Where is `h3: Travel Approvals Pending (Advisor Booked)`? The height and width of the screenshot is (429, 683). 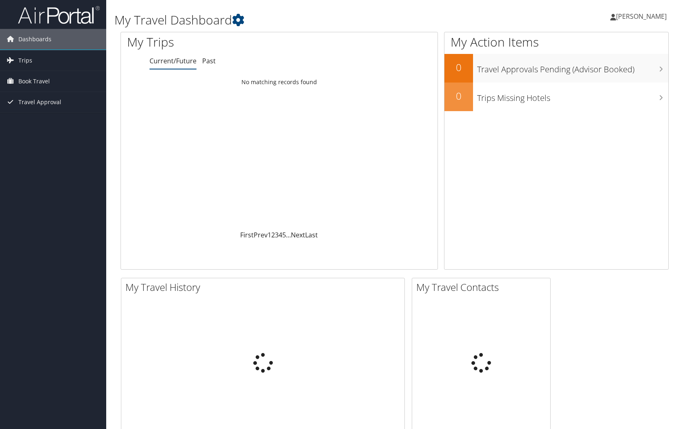 h3: Travel Approvals Pending (Advisor Booked) is located at coordinates (573, 67).